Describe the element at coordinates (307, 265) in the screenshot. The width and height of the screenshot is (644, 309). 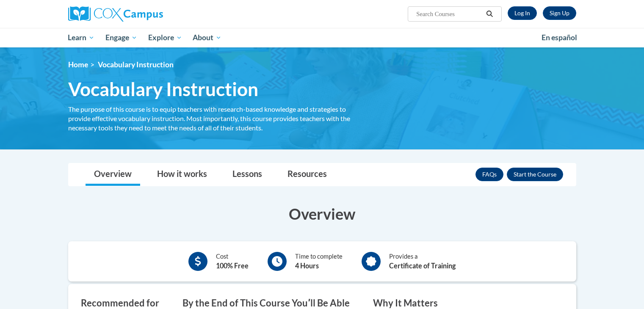
I see `b: 4 Hours` at that location.